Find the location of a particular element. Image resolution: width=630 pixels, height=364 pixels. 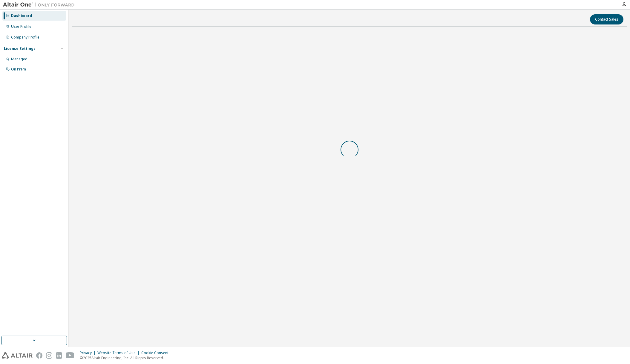

img: linkedin.svg is located at coordinates (59, 355).